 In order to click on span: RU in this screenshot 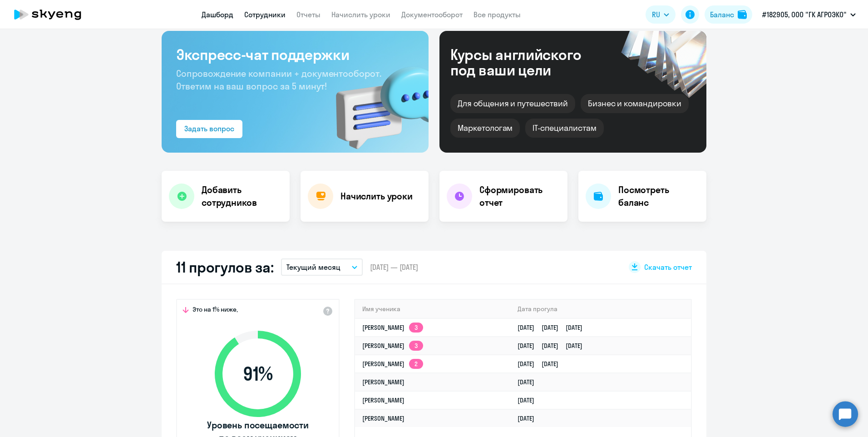, I will do `click(656, 15)`.